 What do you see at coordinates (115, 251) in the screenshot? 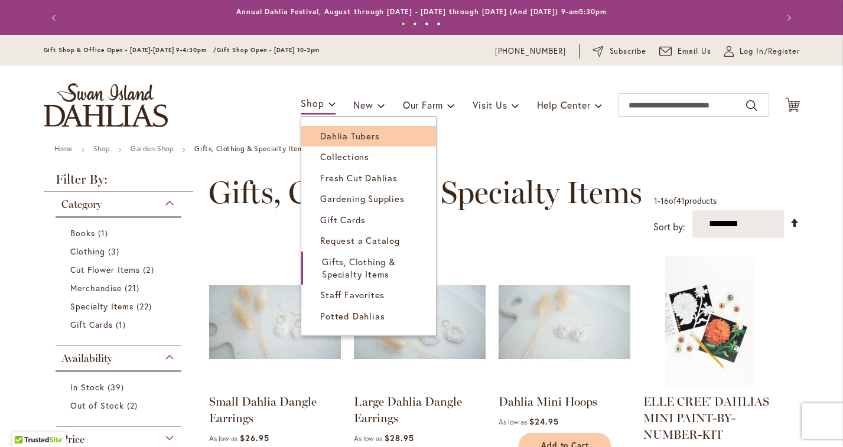
I see `span: 3` at bounding box center [115, 251].